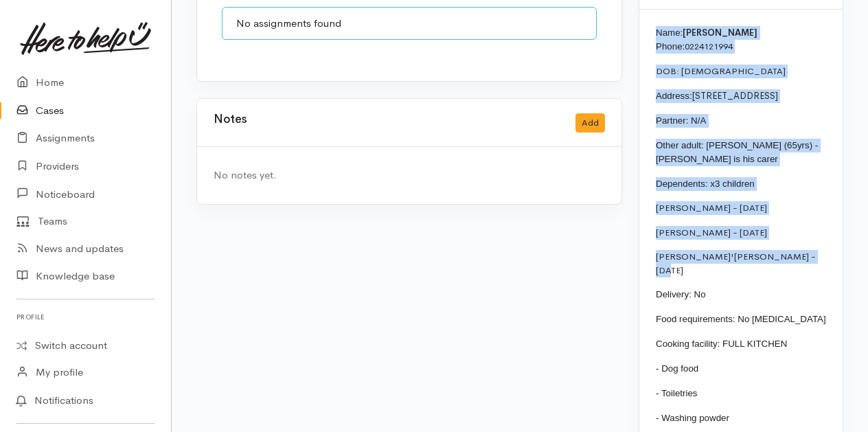 The height and width of the screenshot is (432, 868). I want to click on span: Dependents: x3 children, so click(705, 184).